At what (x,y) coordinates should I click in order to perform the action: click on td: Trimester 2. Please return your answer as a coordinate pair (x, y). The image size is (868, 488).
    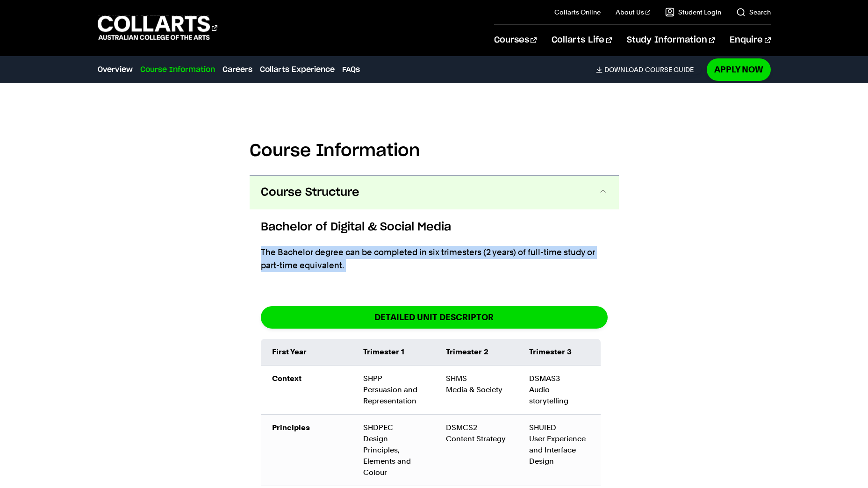
    Looking at the image, I should click on (476, 352).